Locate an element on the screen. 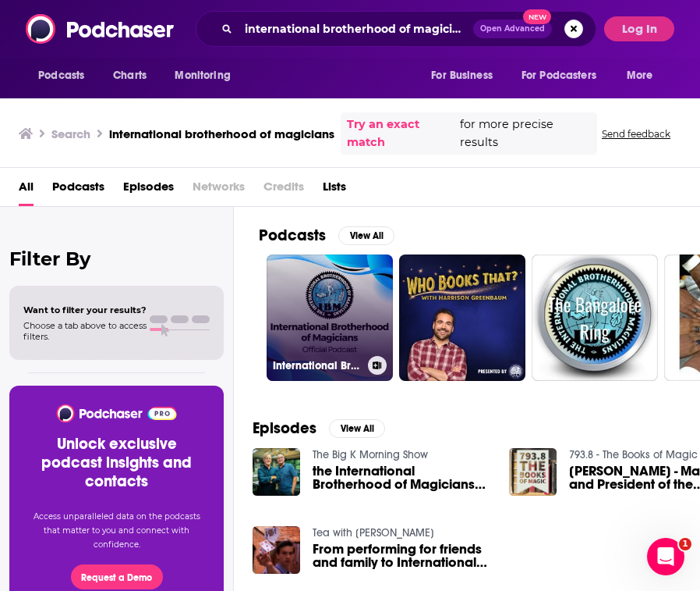  input: Search podcasts, credits, & more... is located at coordinates (356, 28).